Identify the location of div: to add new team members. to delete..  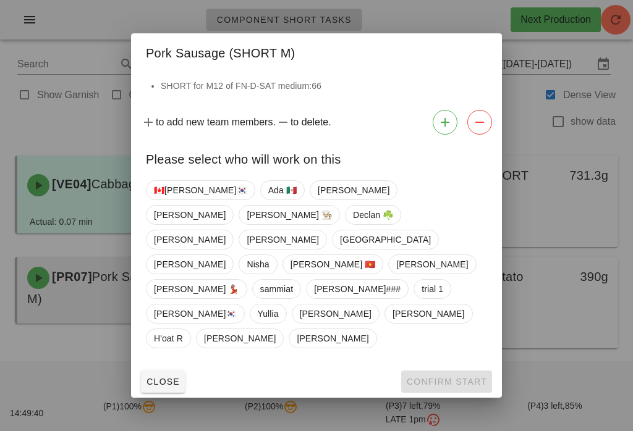
(316, 122).